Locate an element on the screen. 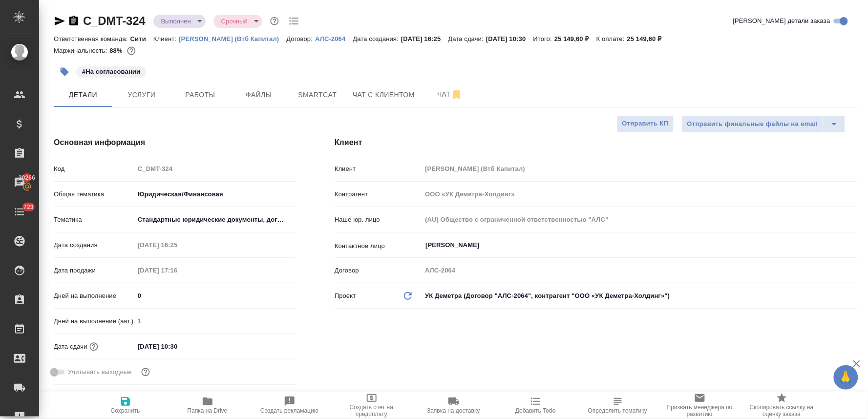 Image resolution: width=868 pixels, height=419 pixels. span: Создать счет на предоплату is located at coordinates (372, 410).